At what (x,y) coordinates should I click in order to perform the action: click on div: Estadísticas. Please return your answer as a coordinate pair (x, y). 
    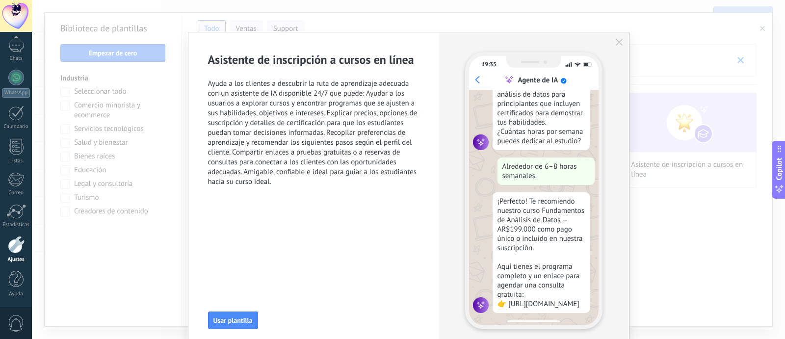
    Looking at the image, I should click on (16, 225).